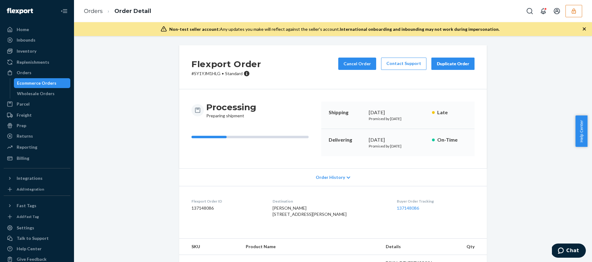 This screenshot has height=262, width=592. Describe the element at coordinates (37, 228) in the screenshot. I see `a: Settings` at that location.